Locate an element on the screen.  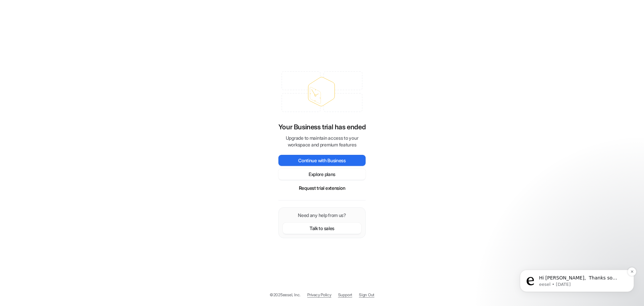
button: Explore plans is located at coordinates (322, 174).